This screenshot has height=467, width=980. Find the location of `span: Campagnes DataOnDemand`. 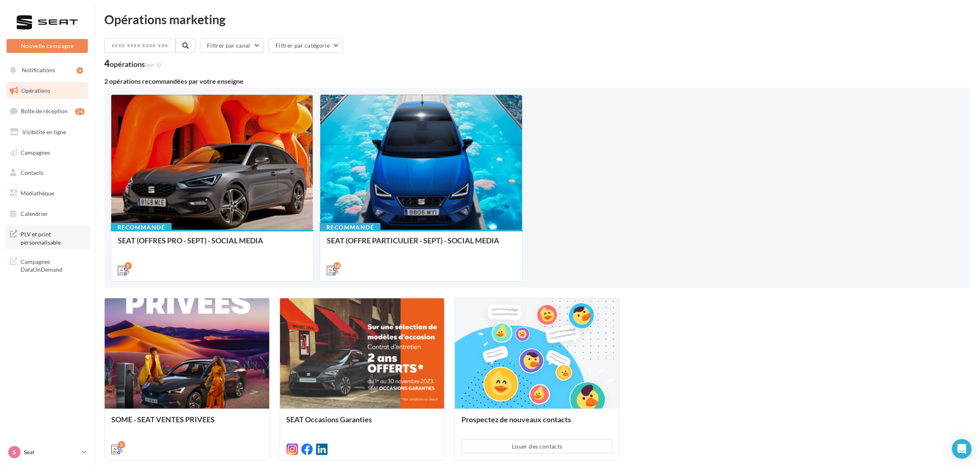

span: Campagnes DataOnDemand is located at coordinates (52, 265).